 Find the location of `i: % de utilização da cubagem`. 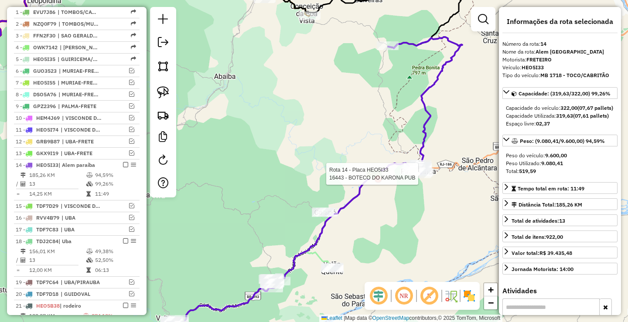

i: % de utilização da cubagem is located at coordinates (89, 260).